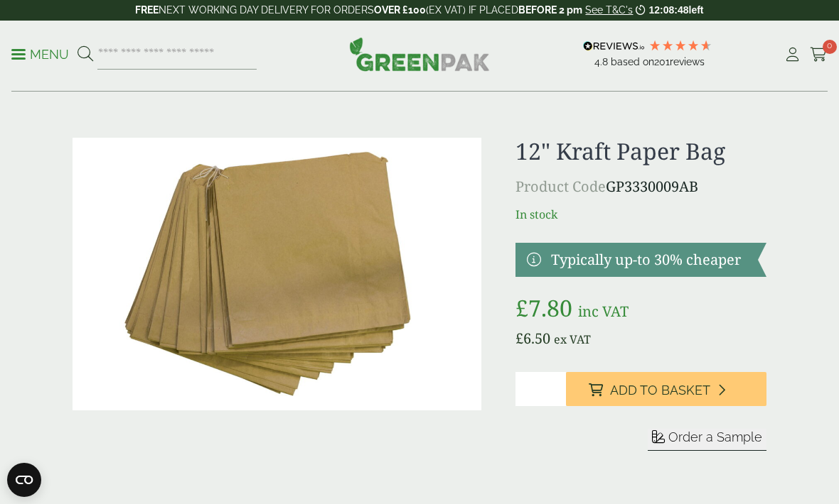  What do you see at coordinates (40, 55) in the screenshot?
I see `p: Menu` at bounding box center [40, 55].